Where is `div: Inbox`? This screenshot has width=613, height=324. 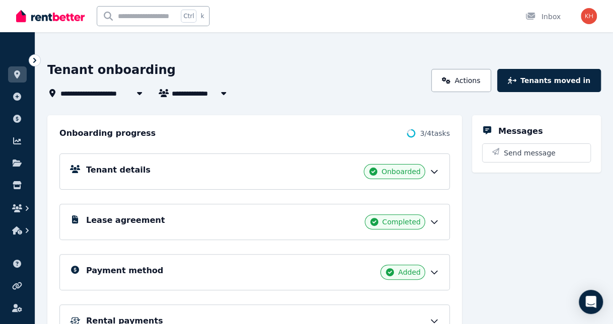
div: Inbox is located at coordinates (543, 17).